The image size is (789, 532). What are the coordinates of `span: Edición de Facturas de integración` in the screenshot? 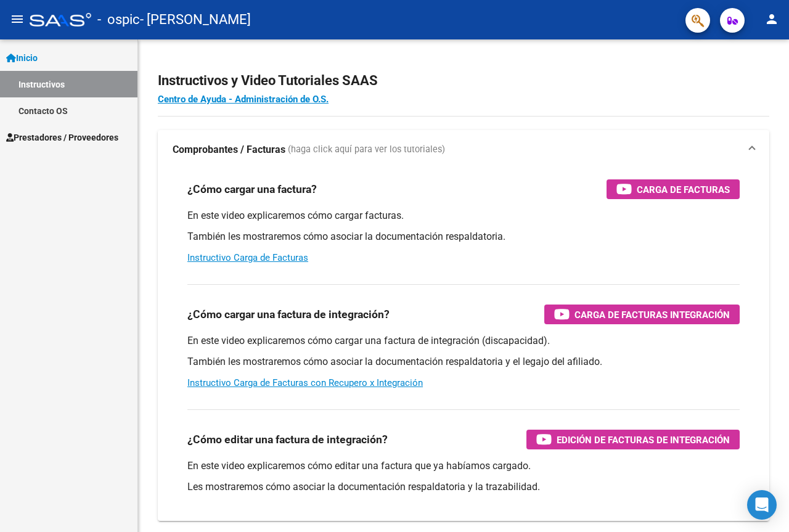 It's located at (642, 439).